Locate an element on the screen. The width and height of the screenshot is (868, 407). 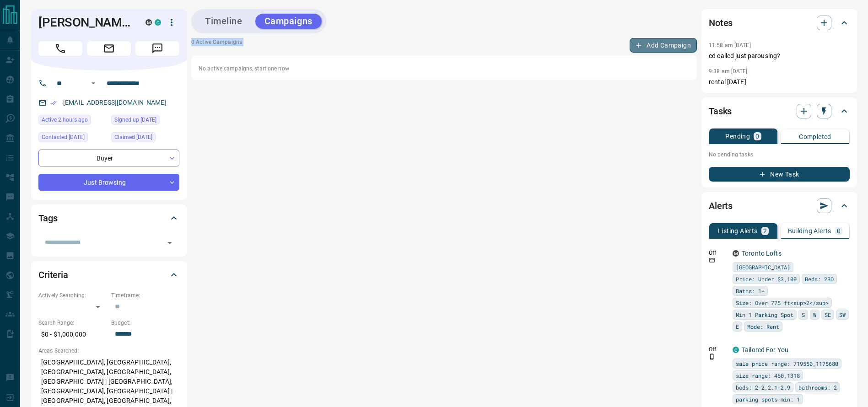
span: SE is located at coordinates (827, 315).